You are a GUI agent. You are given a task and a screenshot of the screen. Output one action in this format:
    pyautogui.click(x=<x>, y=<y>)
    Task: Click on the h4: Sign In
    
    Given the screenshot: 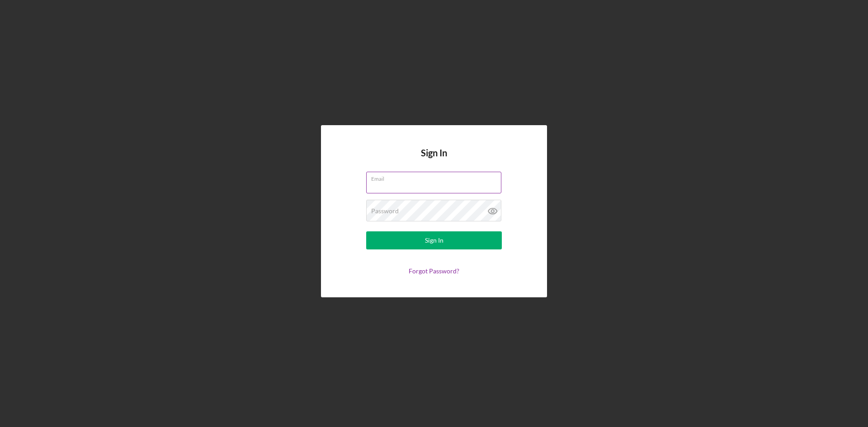 What is the action you would take?
    pyautogui.click(x=434, y=159)
    